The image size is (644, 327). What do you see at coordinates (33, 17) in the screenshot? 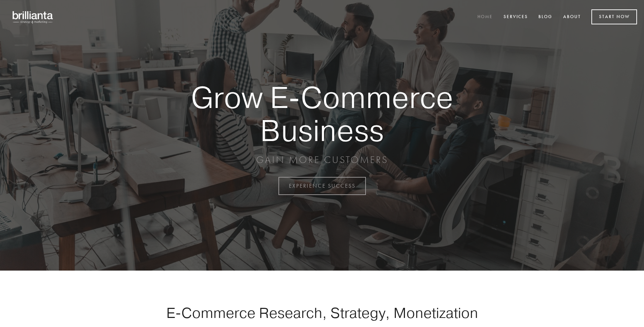
I see `img: brillianta - research, strategy, marketing` at bounding box center [33, 17].